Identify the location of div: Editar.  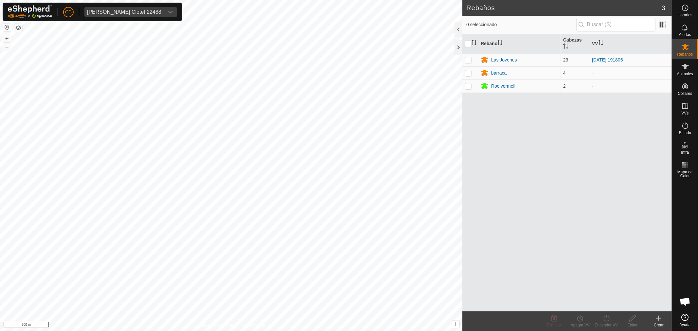
(632, 325).